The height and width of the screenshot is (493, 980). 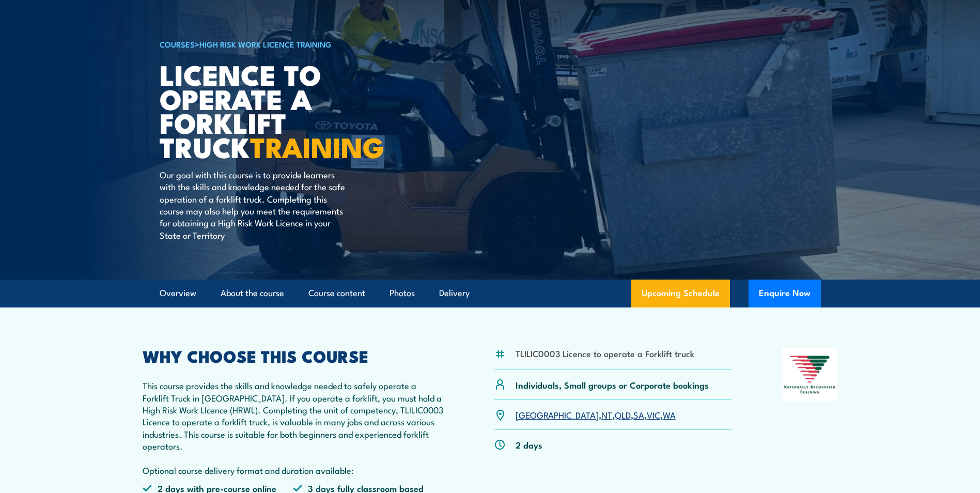 What do you see at coordinates (454, 293) in the screenshot?
I see `a: Delivery` at bounding box center [454, 293].